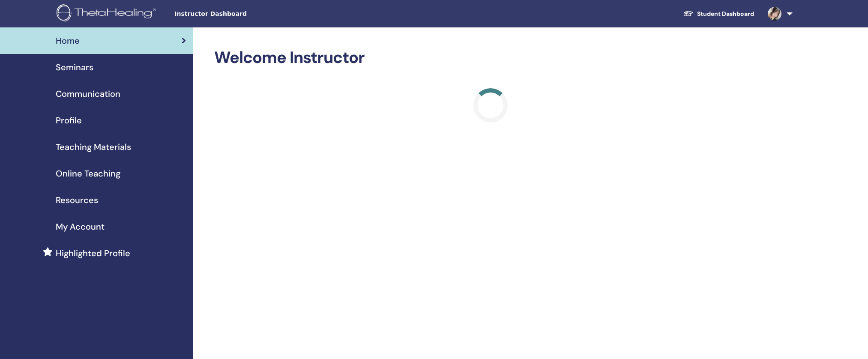 This screenshot has width=868, height=359. I want to click on span: Instructor Dashboard, so click(239, 14).